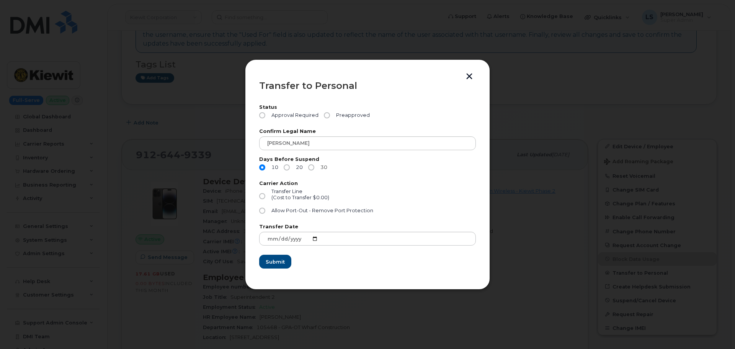  What do you see at coordinates (298, 167) in the screenshot?
I see `span: 20` at bounding box center [298, 167].